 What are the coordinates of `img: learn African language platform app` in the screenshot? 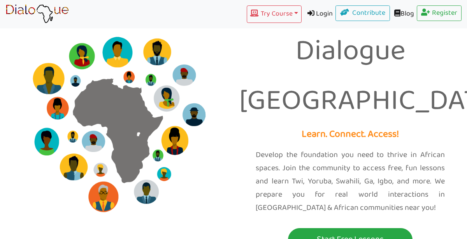 It's located at (37, 14).